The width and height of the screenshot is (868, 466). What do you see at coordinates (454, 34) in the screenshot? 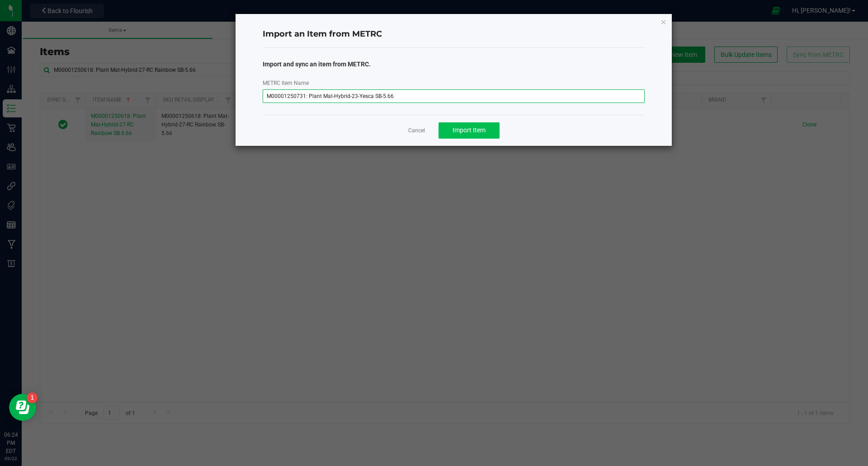
I see `h4: Import an Item from METRC` at bounding box center [454, 34].